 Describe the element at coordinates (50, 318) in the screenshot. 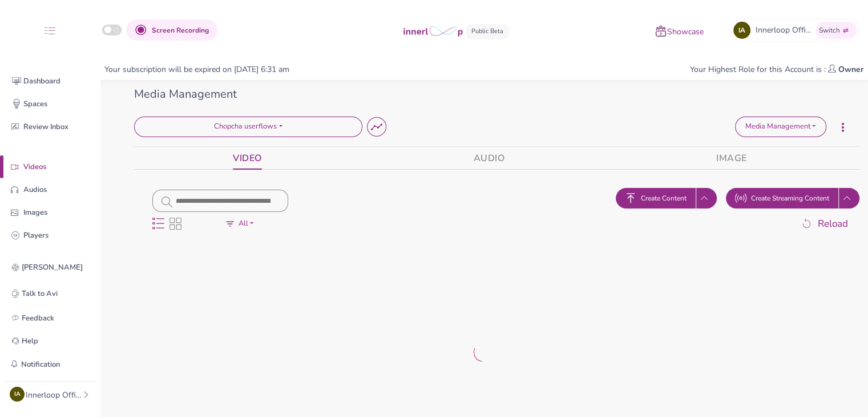

I see `a: Feedback` at that location.